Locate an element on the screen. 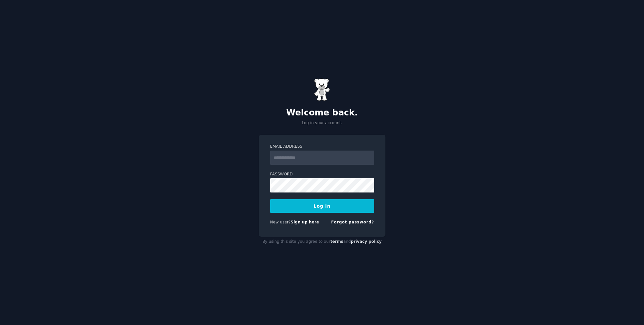 The height and width of the screenshot is (325, 644). span: New user? is located at coordinates (280, 222).